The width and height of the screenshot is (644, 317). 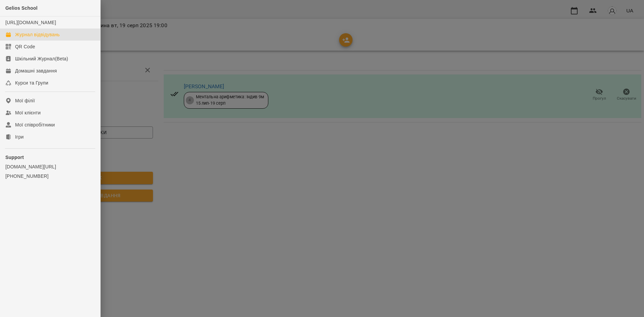 What do you see at coordinates (25, 47) in the screenshot?
I see `div: QR Code` at bounding box center [25, 47].